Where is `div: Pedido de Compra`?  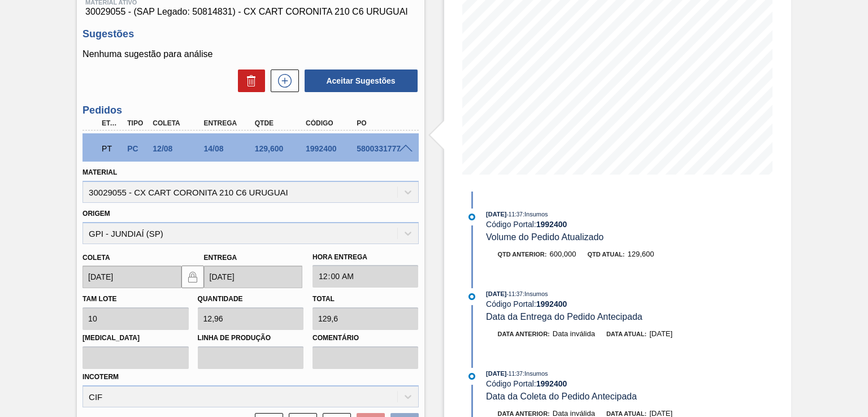 div: Pedido de Compra is located at coordinates (137, 148).